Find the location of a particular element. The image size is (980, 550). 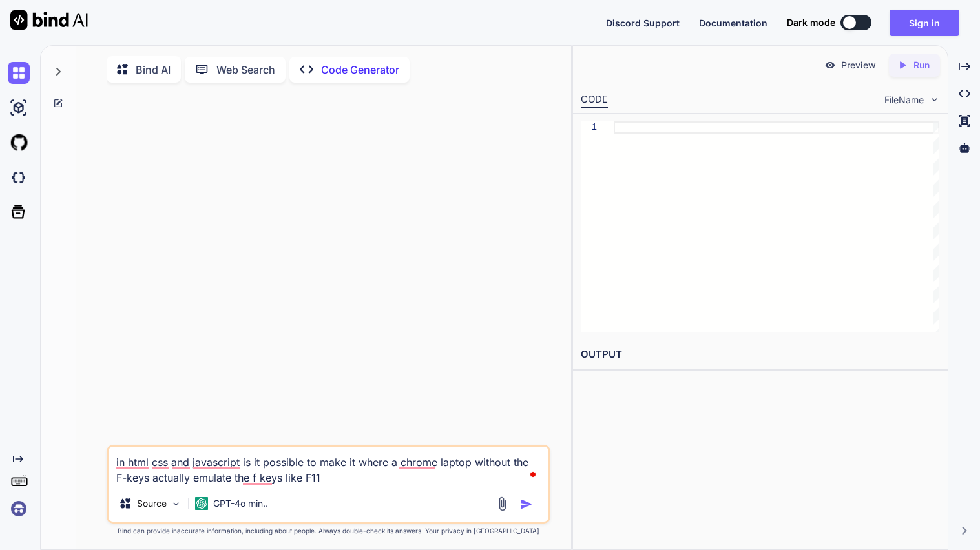

img: chat is located at coordinates (18, 73).